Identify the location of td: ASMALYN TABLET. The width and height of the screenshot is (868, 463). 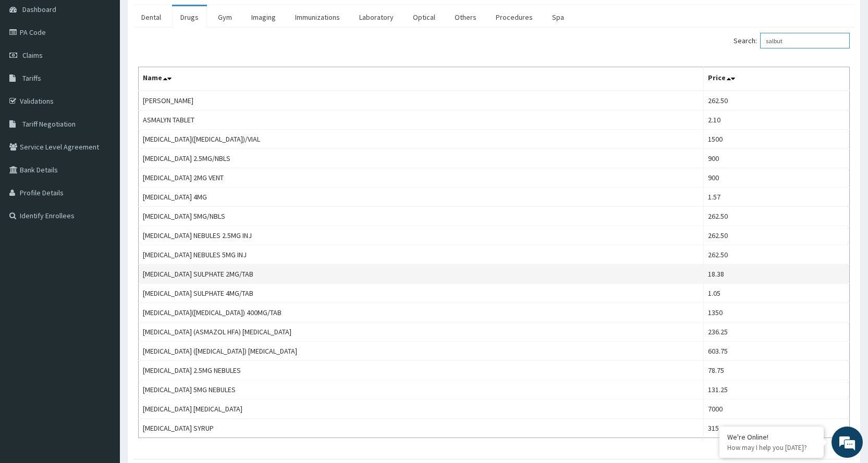
(421, 120).